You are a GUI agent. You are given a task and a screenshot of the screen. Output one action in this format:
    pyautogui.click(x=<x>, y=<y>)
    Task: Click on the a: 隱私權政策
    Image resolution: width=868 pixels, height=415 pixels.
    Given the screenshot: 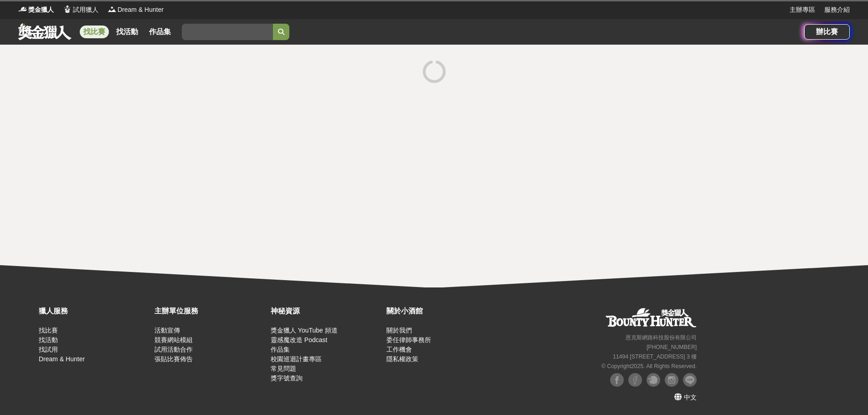 What is the action you would take?
    pyautogui.click(x=402, y=359)
    